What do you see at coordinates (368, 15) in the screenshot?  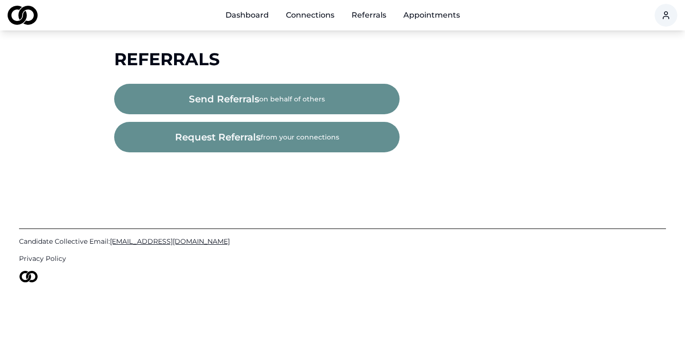 I see `a: Referrals` at bounding box center [368, 15].